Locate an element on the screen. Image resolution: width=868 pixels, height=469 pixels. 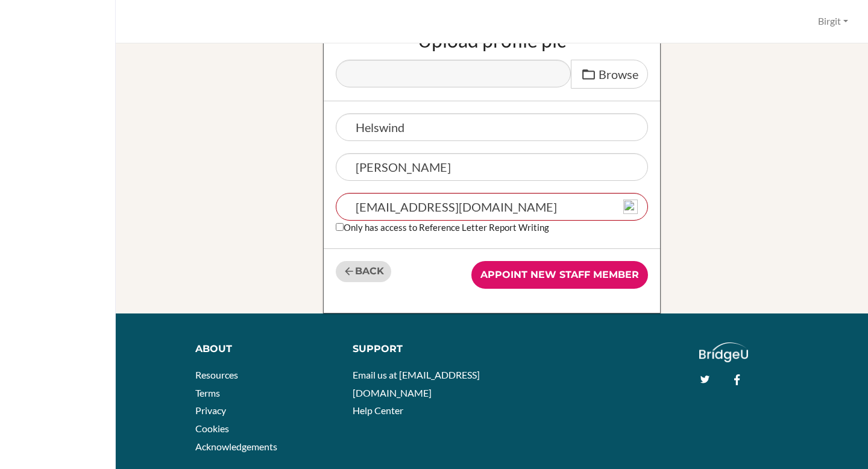
img: npw-badge-icon-locked.svg is located at coordinates (631, 207).